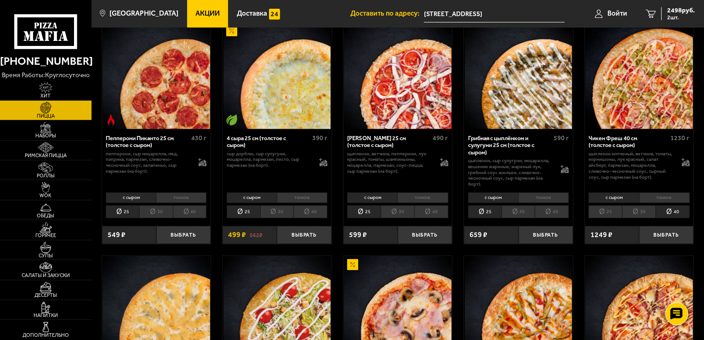  I want to click on span: Доставка, so click(252, 13).